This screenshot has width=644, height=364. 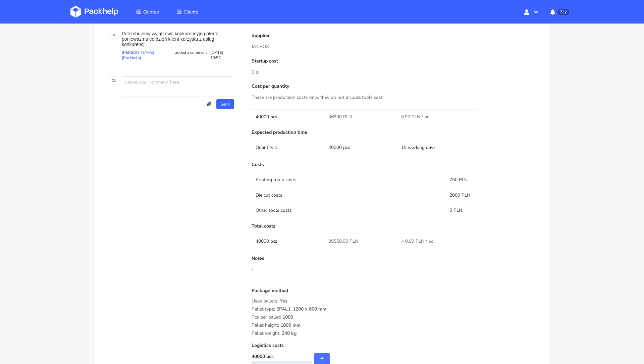 What do you see at coordinates (192, 55) in the screenshot?
I see `p: added a comment -` at bounding box center [192, 55].